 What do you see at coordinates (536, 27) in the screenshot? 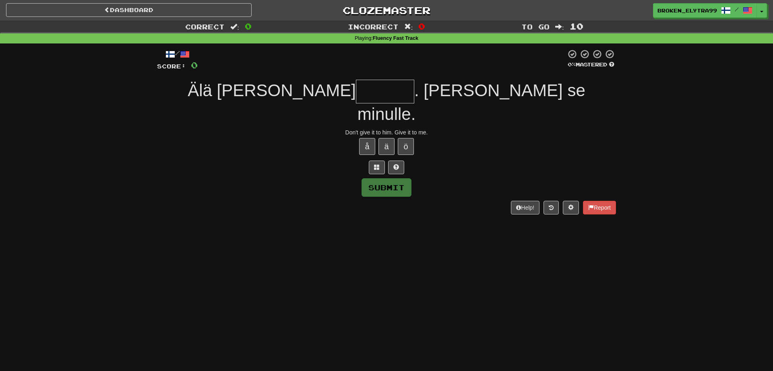
I see `span: To go` at bounding box center [536, 27].